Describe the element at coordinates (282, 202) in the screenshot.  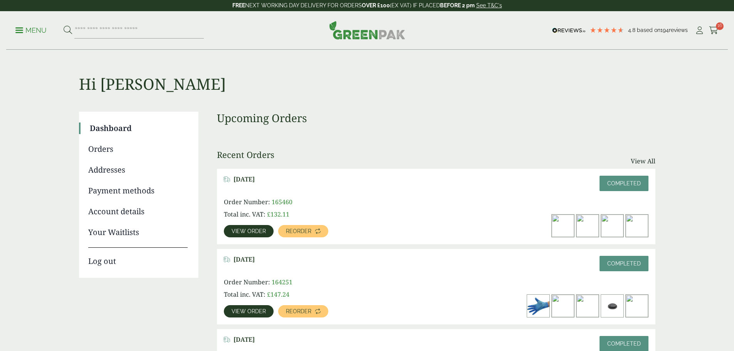
I see `span: 165460` at that location.